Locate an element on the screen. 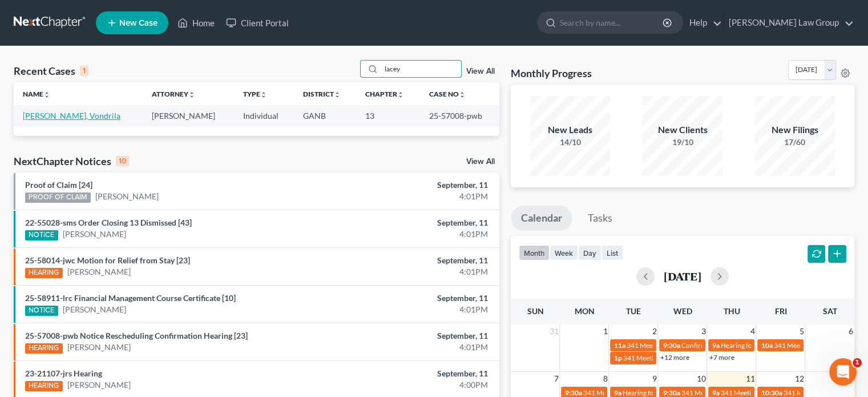  span: 5 is located at coordinates (801, 331).